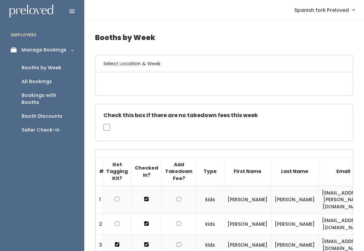  I want to click on div: Seller Check-in, so click(40, 130).